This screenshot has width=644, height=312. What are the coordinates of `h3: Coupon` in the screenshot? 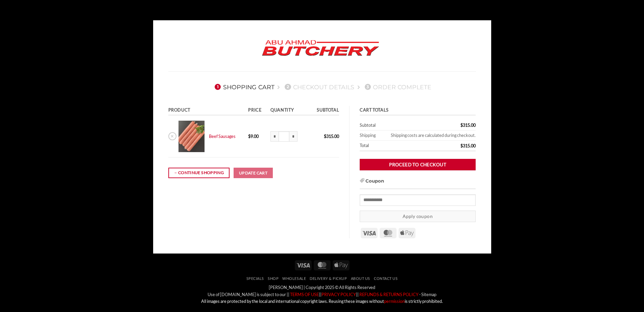 It's located at (417, 183).